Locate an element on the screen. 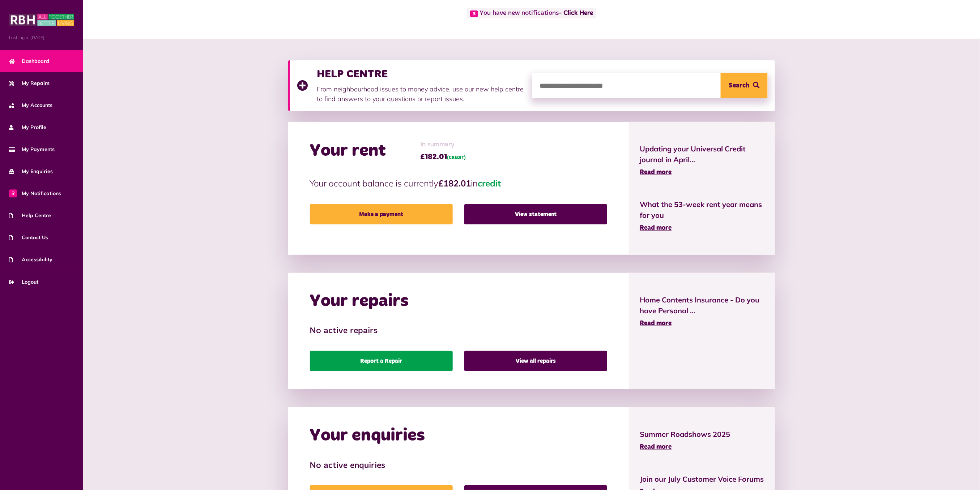 This screenshot has width=980, height=490. span: My Payments is located at coordinates (32, 150).